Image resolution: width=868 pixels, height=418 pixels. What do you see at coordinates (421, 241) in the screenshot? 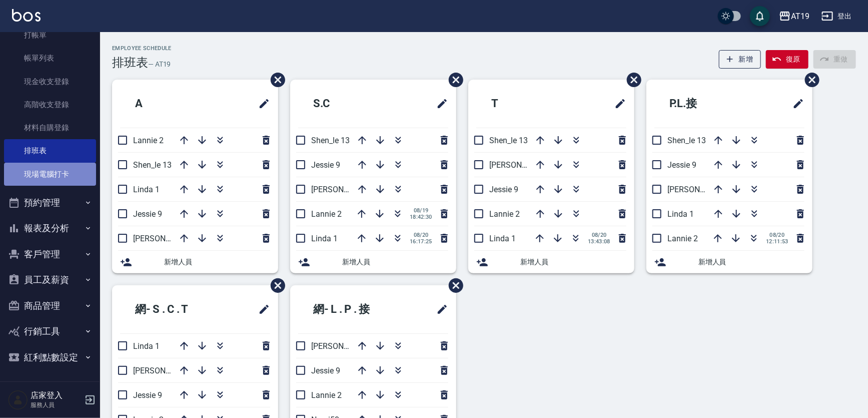
I see `span: 16:17:25` at bounding box center [421, 241].